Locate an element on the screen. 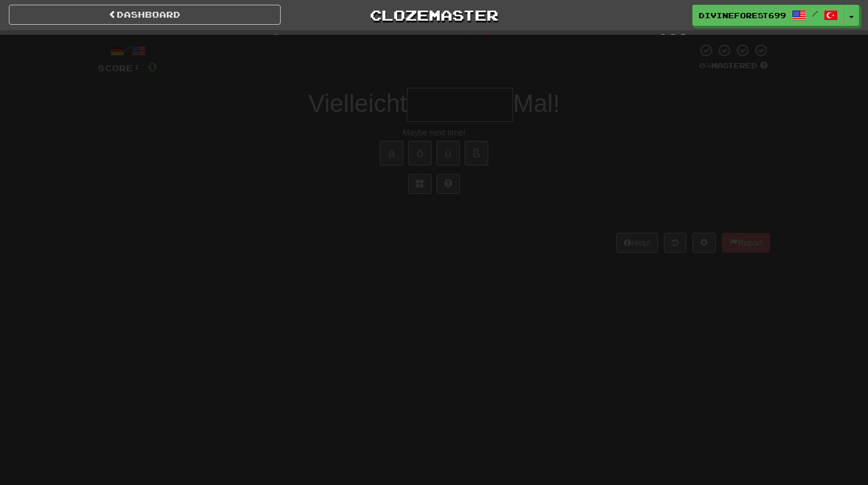  span: Vielleicht is located at coordinates (357, 103).